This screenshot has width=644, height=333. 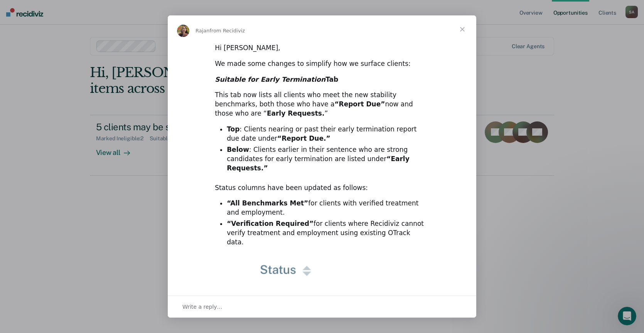 What do you see at coordinates (359, 104) in the screenshot?
I see `b: “Report Due”` at bounding box center [359, 104].